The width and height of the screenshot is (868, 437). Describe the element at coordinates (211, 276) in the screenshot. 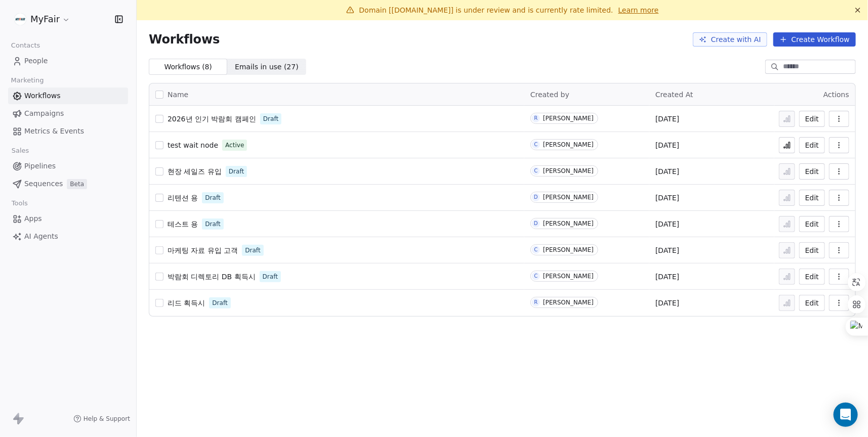

I see `span: 박람회 디렉토리 DB 획득시` at that location.